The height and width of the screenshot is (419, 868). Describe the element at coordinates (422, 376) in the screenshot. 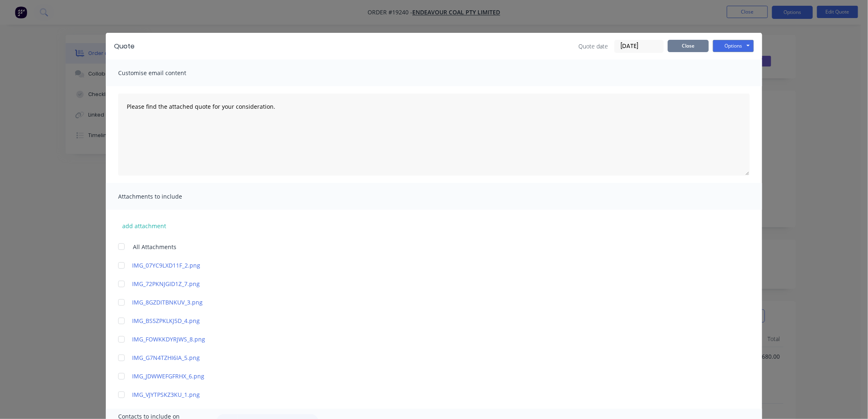

I see `a: IMG_JDWWEFGFRHX_6.png` at that location.